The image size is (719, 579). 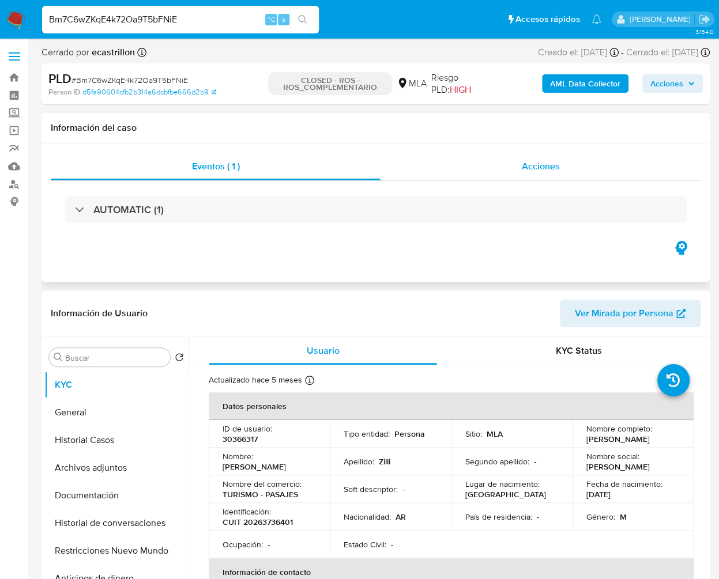 What do you see at coordinates (601, 517) in the screenshot?
I see `p: Género :` at bounding box center [601, 517].